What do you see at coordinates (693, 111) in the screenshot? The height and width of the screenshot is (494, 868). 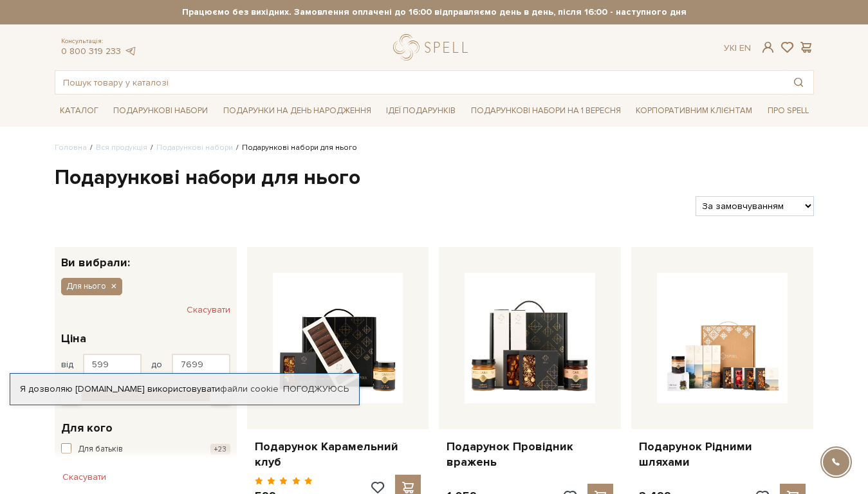 I see `a: Корпоративним клієнтам` at bounding box center [693, 111].